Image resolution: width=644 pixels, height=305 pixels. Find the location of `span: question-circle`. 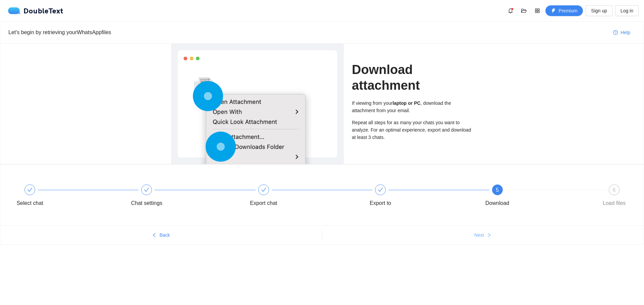

span: question-circle is located at coordinates (615, 33).